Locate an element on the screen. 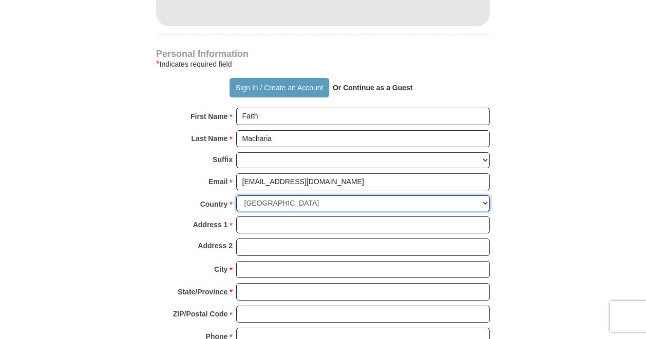 This screenshot has width=646, height=339. button: Sign In / Create an Account is located at coordinates (279, 88).